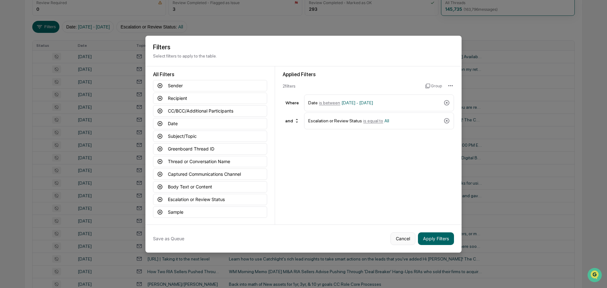 The image size is (607, 288). I want to click on a: 🖐️Preclearance, so click(23, 123).